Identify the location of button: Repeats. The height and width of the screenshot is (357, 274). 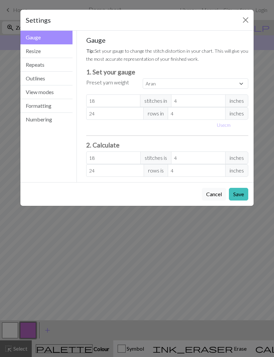
(46, 65).